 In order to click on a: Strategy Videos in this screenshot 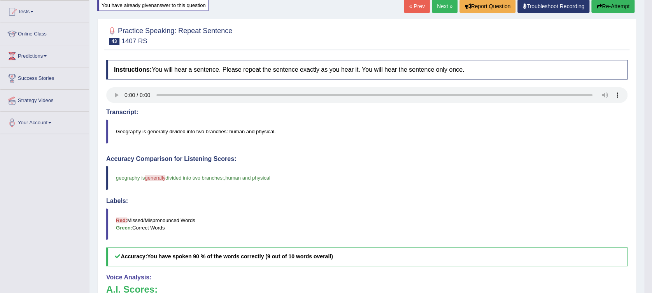, I will do `click(45, 99)`.